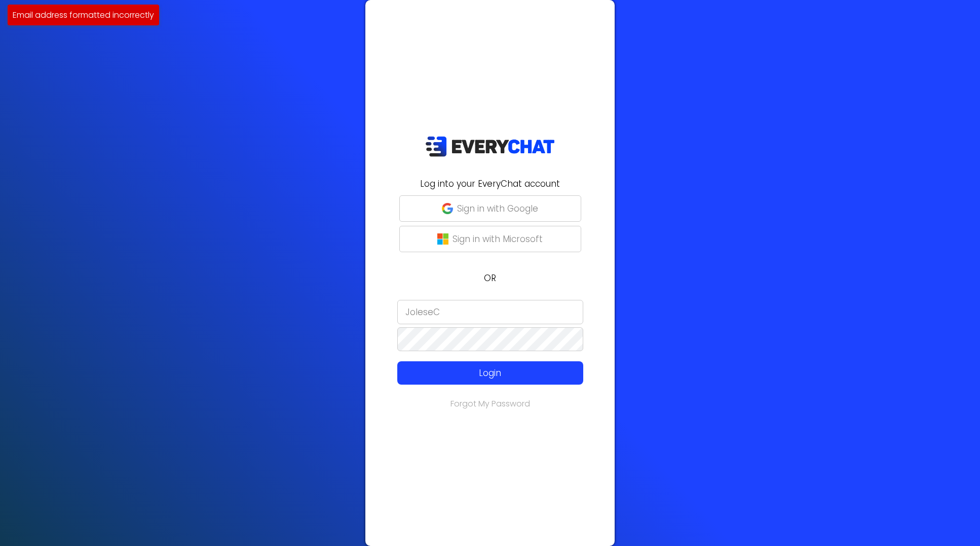  What do you see at coordinates (490, 278) in the screenshot?
I see `p: OR` at bounding box center [490, 278].